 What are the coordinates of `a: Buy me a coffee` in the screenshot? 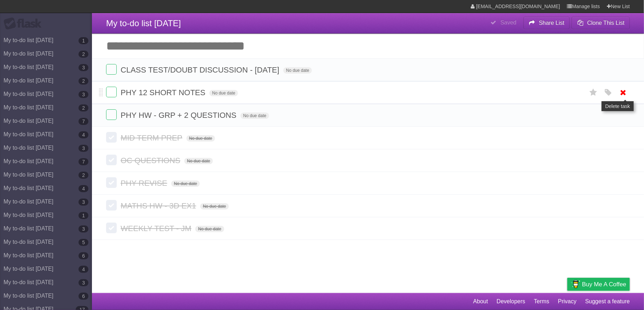 It's located at (599, 284).